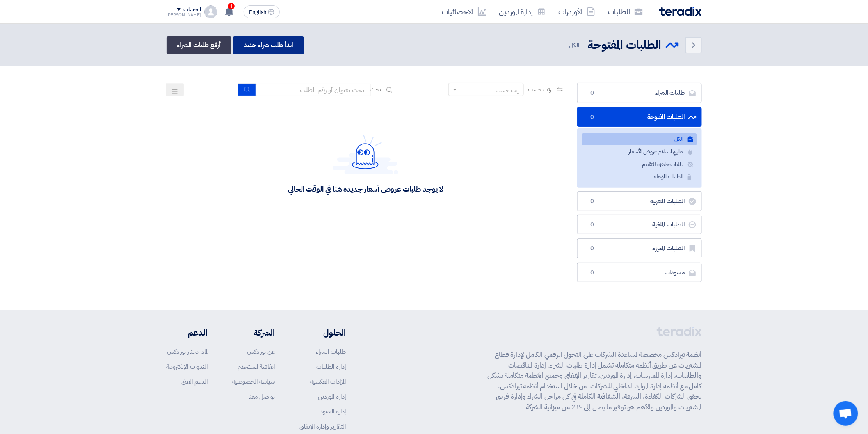 The width and height of the screenshot is (868, 434). Describe the element at coordinates (258, 13) in the screenshot. I see `span: English` at that location.